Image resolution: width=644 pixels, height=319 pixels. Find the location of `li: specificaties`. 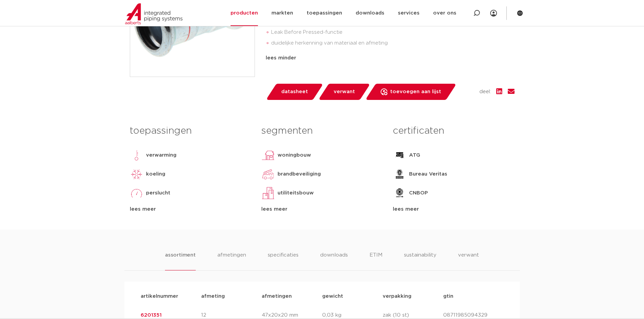

li: specificaties is located at coordinates (283, 261).